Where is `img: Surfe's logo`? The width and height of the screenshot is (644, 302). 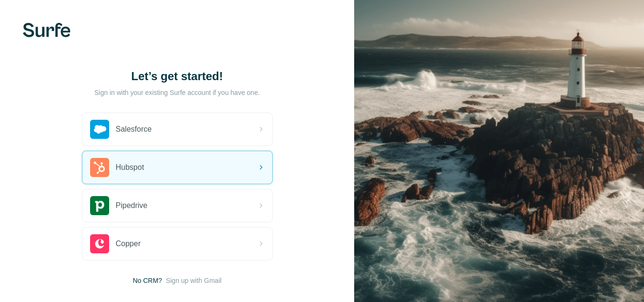 img: Surfe's logo is located at coordinates (46, 30).